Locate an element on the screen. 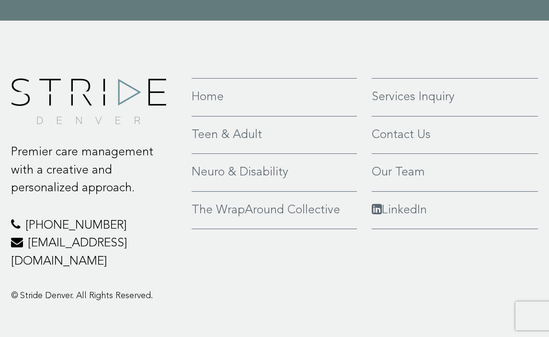 Image resolution: width=549 pixels, height=337 pixels. a: LinkedIn is located at coordinates (455, 210).